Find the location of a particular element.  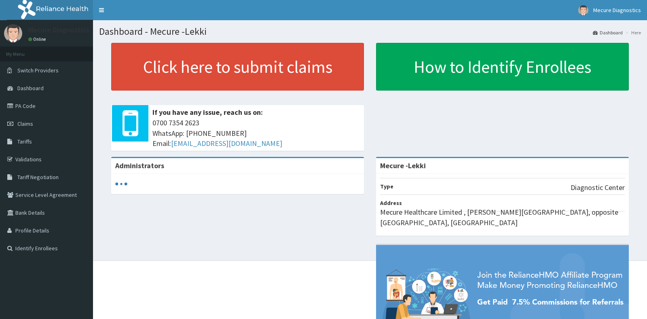

span: Switch Providers is located at coordinates (38, 70).